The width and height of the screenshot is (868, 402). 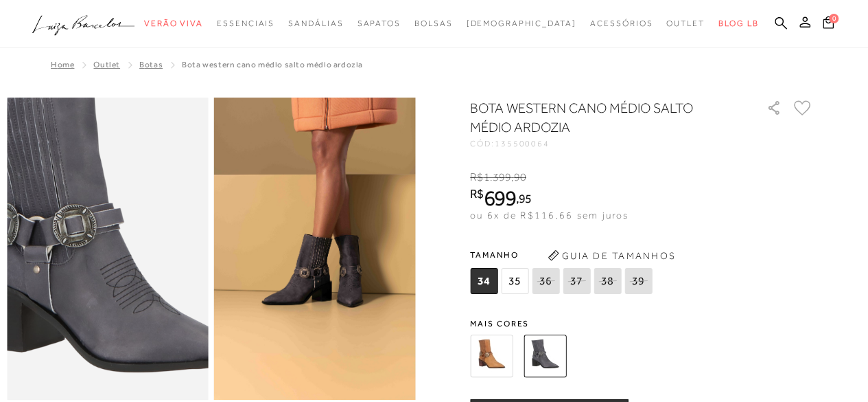 What do you see at coordinates (522, 143) in the screenshot?
I see `span: 135500064` at bounding box center [522, 143].